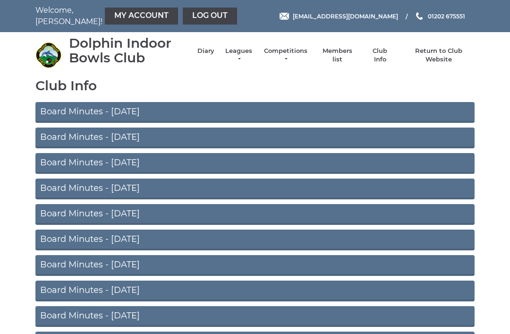  Describe the element at coordinates (337, 55) in the screenshot. I see `a: Members list` at that location.